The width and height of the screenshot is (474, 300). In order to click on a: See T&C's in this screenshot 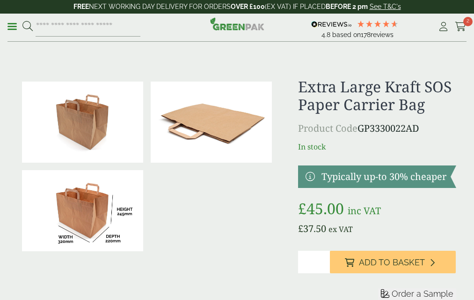, I will do `click(385, 7)`.